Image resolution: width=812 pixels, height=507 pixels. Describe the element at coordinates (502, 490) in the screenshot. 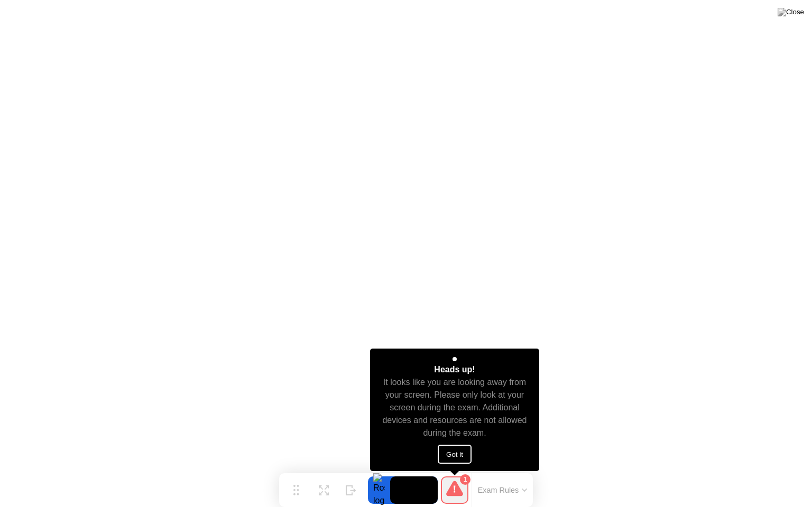

I see `button: Exam Rules` at that location.